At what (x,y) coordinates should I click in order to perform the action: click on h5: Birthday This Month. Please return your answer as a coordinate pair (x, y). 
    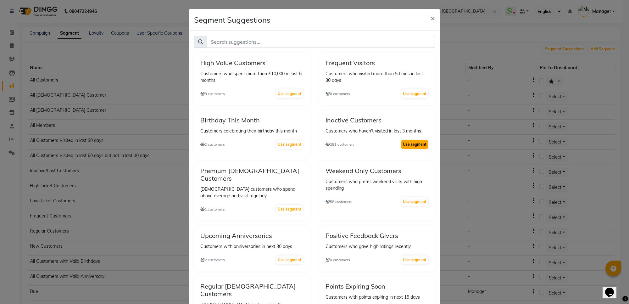
    Looking at the image, I should click on (252, 120).